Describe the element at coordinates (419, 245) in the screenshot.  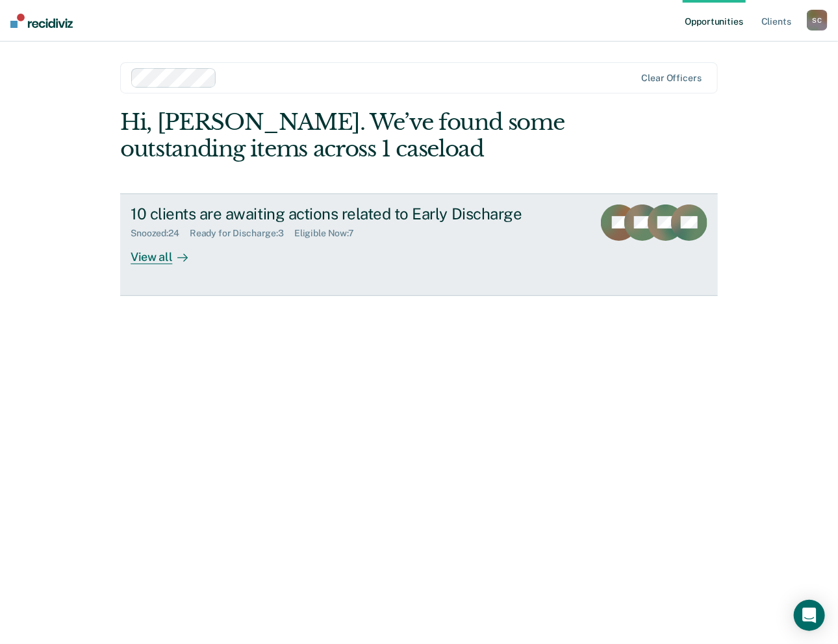
I see `a: 10 clients are awaiting actions related to Early DischargeSnoozed:24Ready for Discharge:3Eligible...` at that location.